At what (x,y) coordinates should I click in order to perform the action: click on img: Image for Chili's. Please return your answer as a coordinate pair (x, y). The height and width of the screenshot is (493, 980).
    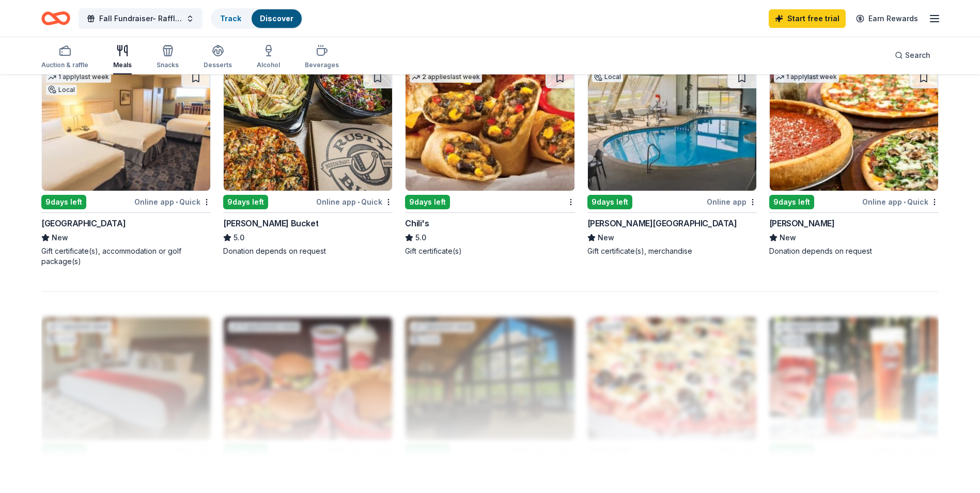
    Looking at the image, I should click on (490, 130).